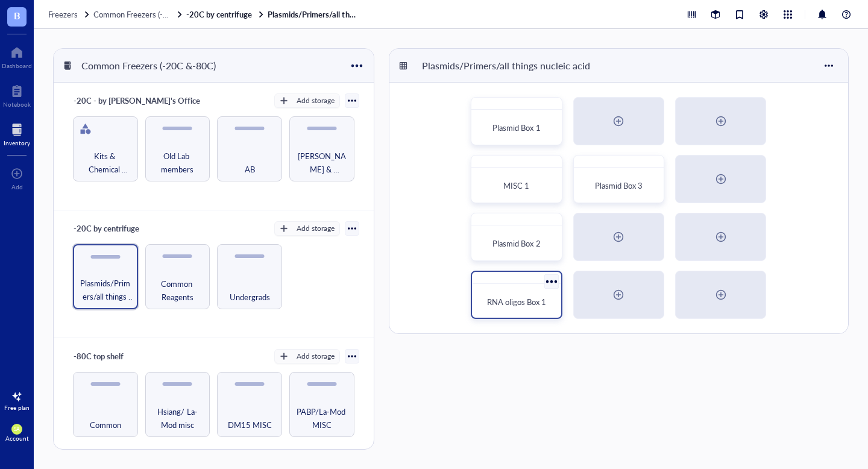 Image resolution: width=868 pixels, height=469 pixels. I want to click on span: Plasmid Box 2, so click(516, 243).